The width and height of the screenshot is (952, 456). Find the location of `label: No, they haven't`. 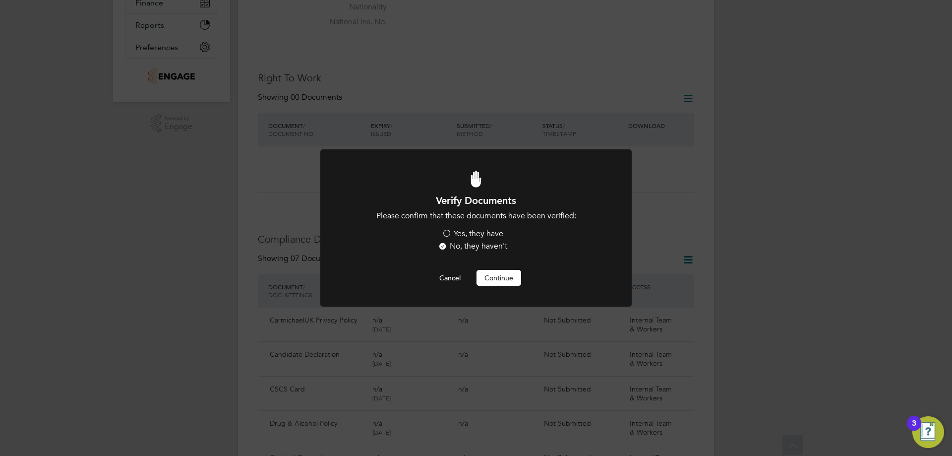

label: No, they haven't is located at coordinates (473, 246).